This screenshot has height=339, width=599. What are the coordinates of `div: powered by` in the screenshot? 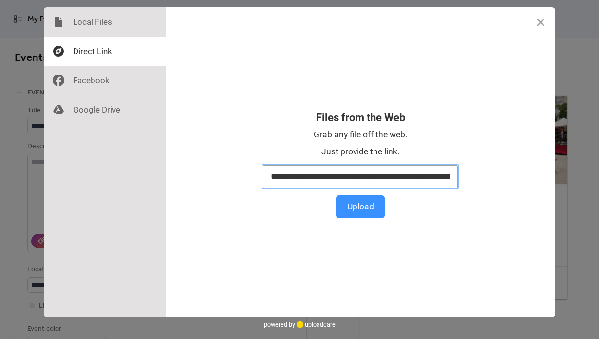 It's located at (300, 324).